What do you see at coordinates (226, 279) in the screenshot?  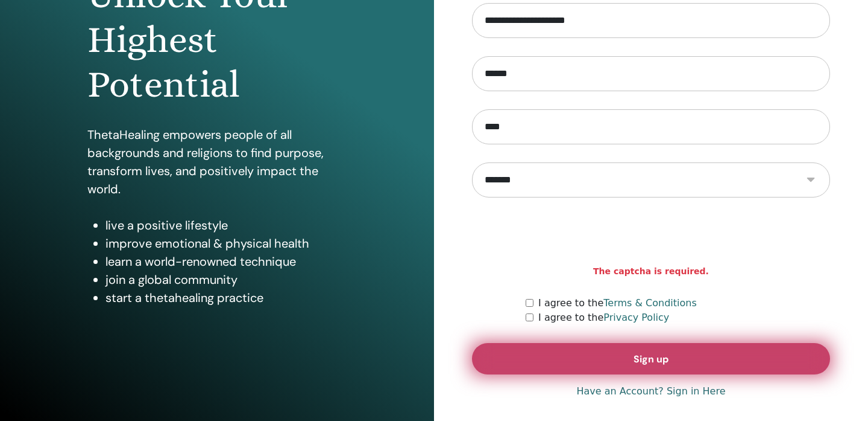 I see `li: join a global community` at bounding box center [226, 279].